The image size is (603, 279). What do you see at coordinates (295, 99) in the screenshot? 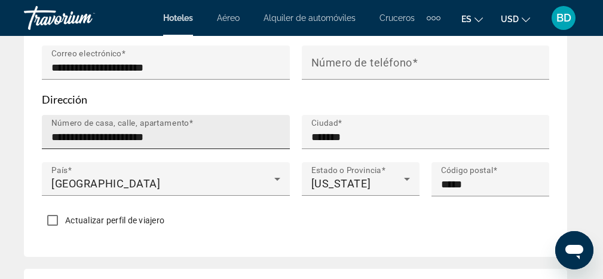
I see `p: Dirección` at bounding box center [295, 99].